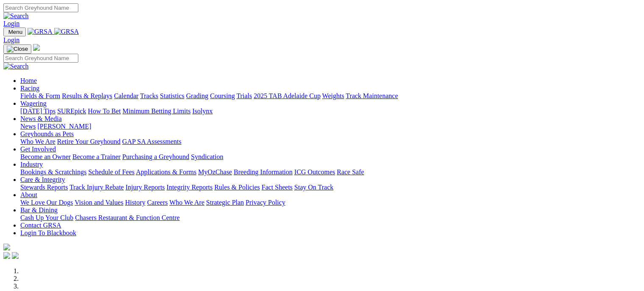 This screenshot has width=644, height=291. I want to click on a: Stewards Reports, so click(44, 187).